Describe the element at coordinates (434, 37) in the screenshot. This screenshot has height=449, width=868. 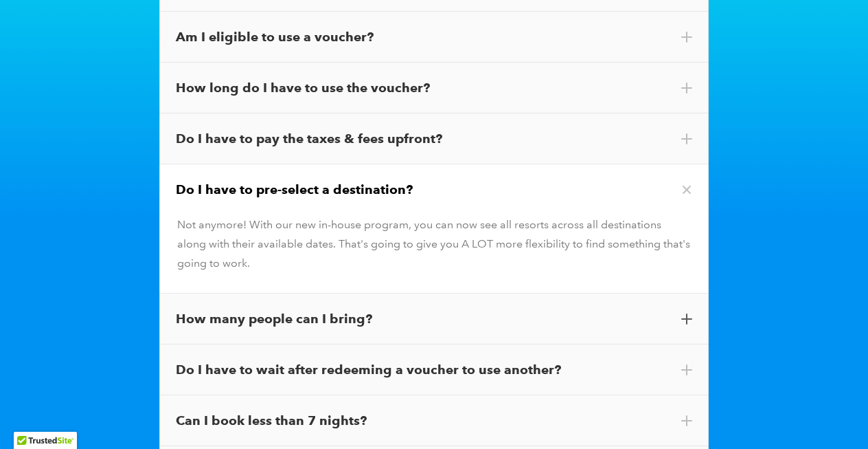
I see `div: Am I eligible to use a voucher?` at that location.